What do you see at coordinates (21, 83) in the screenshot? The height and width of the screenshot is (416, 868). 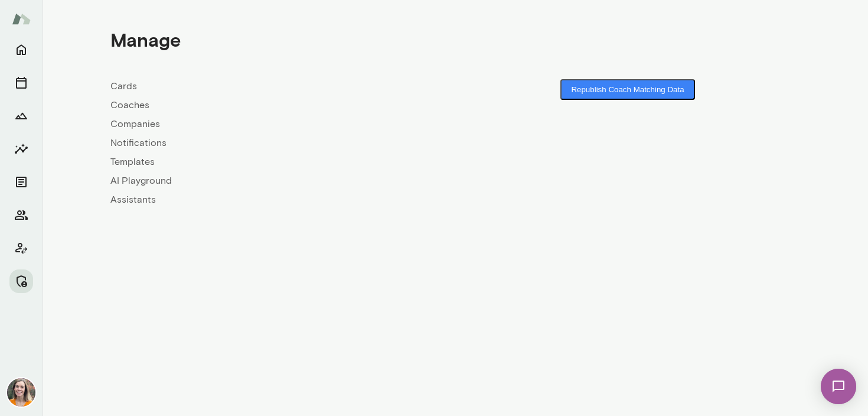 I see `button: Sessions` at bounding box center [21, 83].